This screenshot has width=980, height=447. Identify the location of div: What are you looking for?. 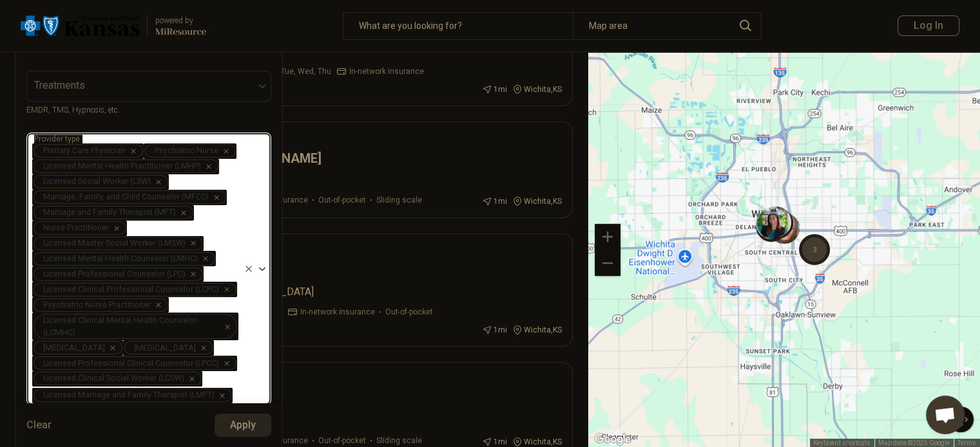
(458, 26).